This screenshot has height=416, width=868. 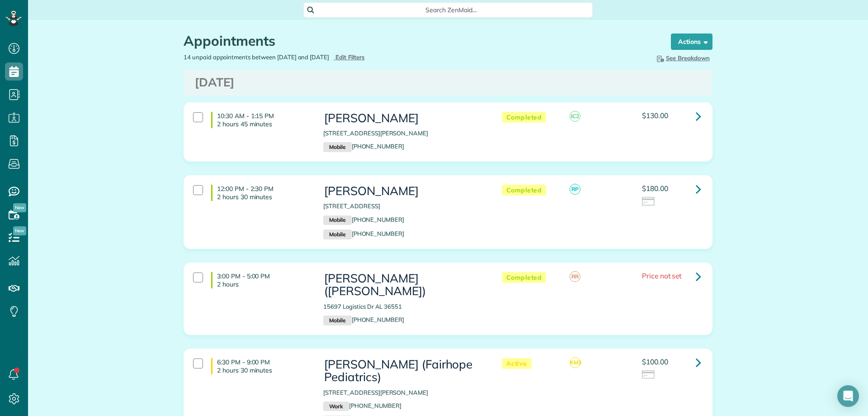 I want to click on button: See Breakdown, so click(x=683, y=58).